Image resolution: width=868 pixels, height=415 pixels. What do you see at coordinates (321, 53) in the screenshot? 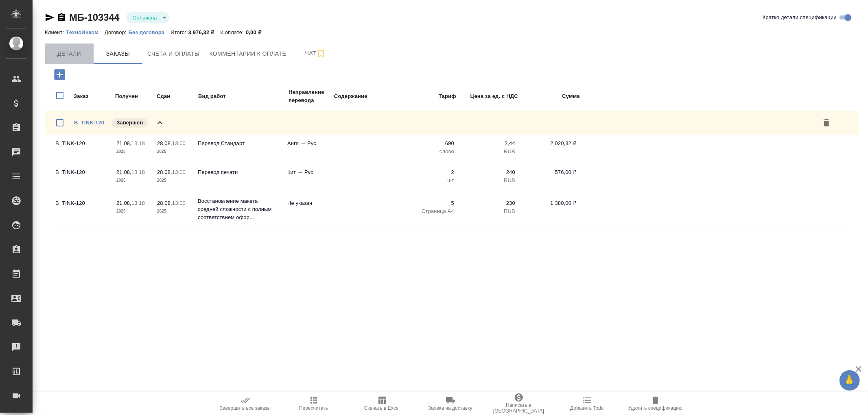
I see `svg: Подписаться` at bounding box center [321, 53].